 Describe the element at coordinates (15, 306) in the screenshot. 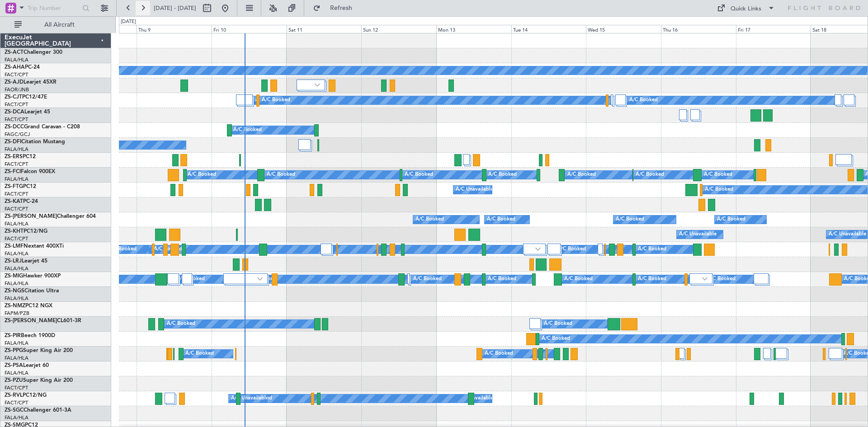

I see `span: ZS-NMZ` at that location.